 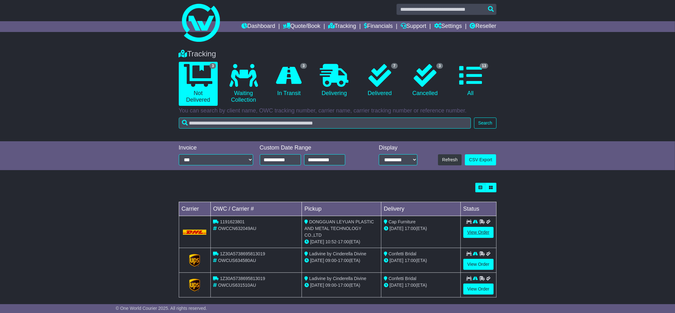 I want to click on a: 3 Cancelled, so click(x=425, y=80).